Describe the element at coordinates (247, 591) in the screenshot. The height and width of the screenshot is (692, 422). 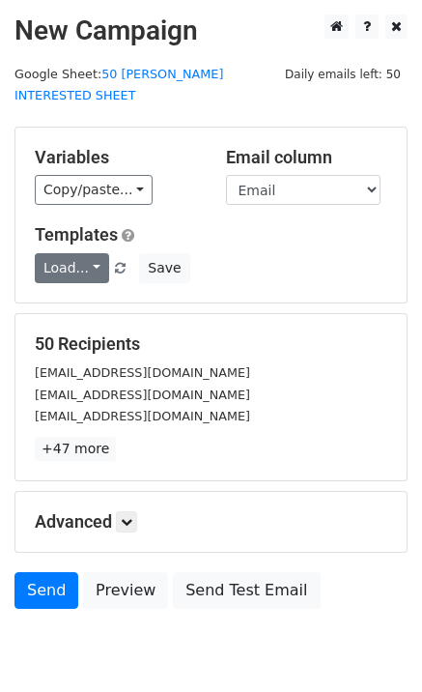
I see `a: Send Test Email` at that location.